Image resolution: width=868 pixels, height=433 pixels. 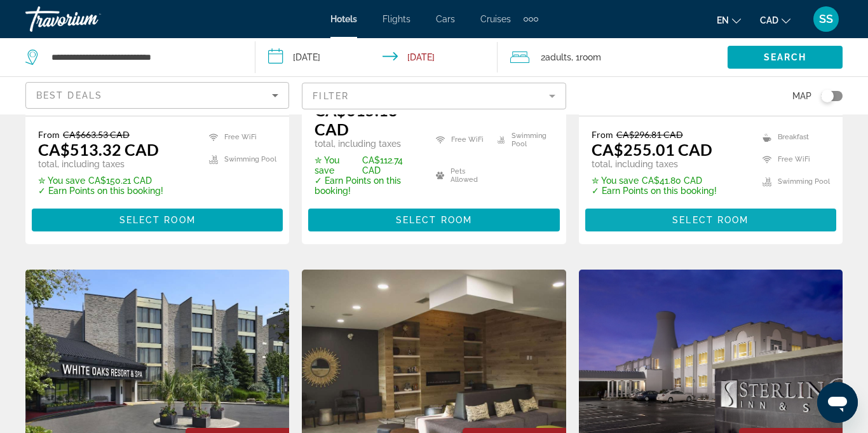 I want to click on a: Cars, so click(x=445, y=19).